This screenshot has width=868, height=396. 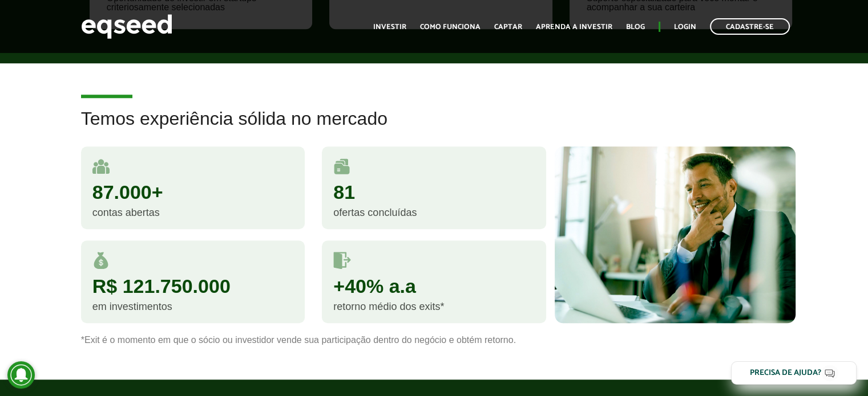 I want to click on a: Blog, so click(x=635, y=27).